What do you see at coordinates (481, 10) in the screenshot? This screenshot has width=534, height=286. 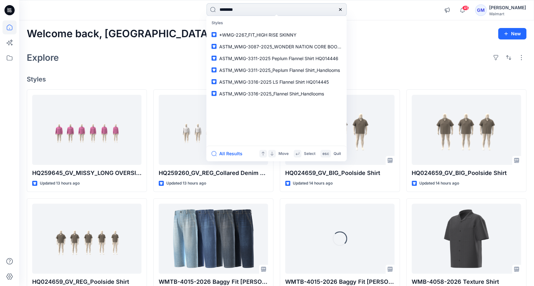 I see `div: GM` at bounding box center [481, 10].